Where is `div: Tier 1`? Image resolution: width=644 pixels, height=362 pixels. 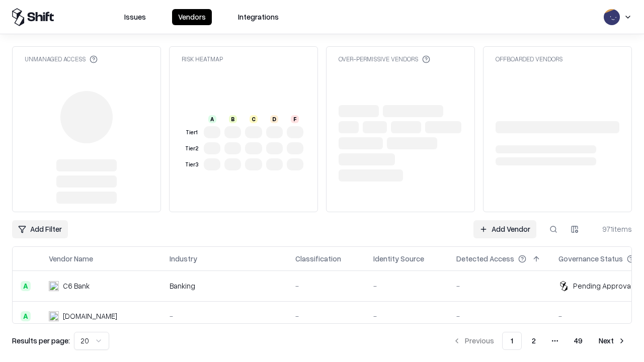 div: Tier 1 is located at coordinates (192, 132).